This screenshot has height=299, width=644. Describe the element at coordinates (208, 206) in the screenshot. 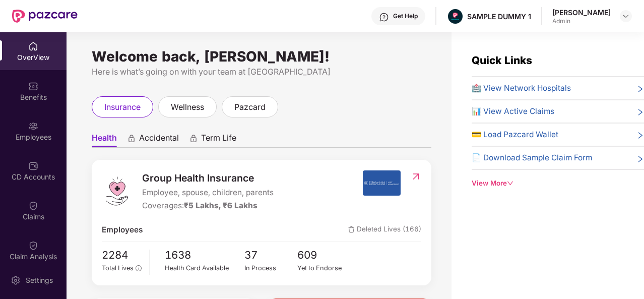

I see `div: Coverages:` at that location.